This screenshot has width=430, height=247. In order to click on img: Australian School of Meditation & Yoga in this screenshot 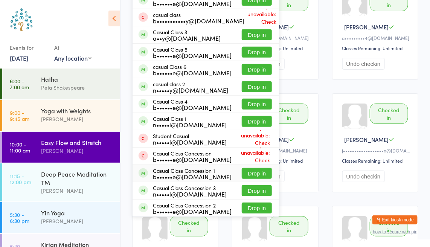, I will do `click(21, 20)`.